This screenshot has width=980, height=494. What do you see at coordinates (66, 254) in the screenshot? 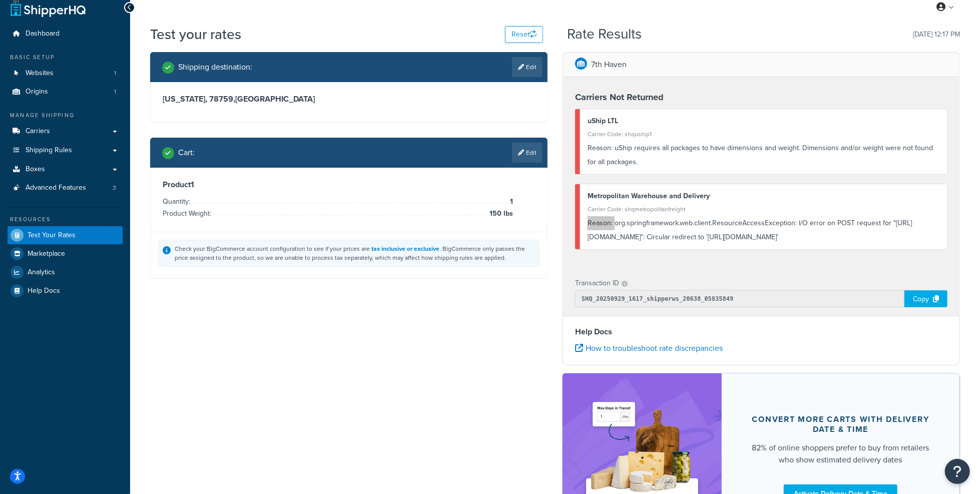
I see `li: Marketplace` at bounding box center [66, 254].